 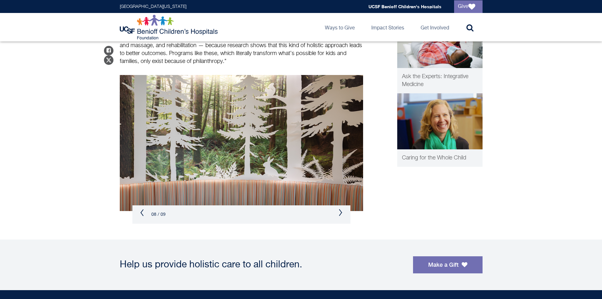 I want to click on a: Give, so click(x=469, y=7).